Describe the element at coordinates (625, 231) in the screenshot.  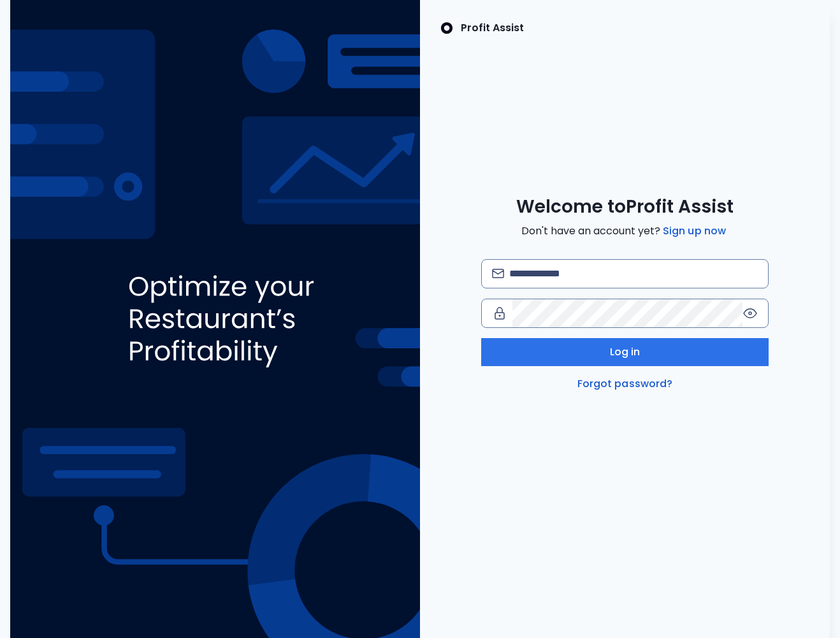
I see `span: Don't have an account yet?` at that location.